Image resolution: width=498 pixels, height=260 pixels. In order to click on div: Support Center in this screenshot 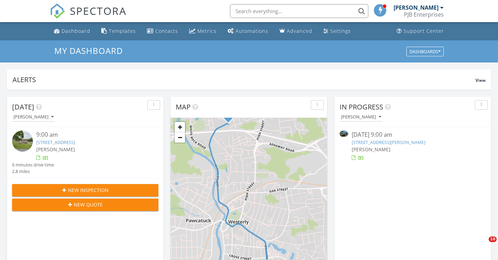, I will do `click(423, 31)`.